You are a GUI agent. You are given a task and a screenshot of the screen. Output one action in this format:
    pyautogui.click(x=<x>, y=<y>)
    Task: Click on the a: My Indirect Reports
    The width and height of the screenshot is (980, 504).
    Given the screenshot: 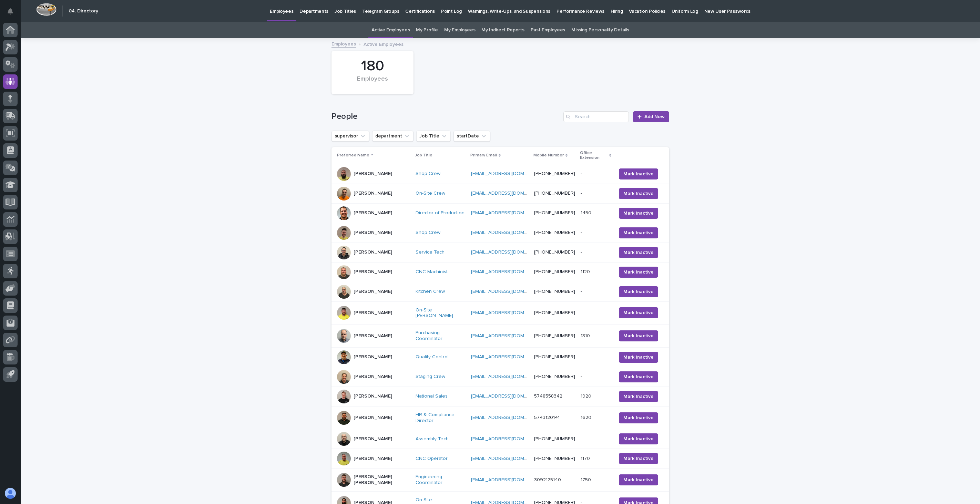 What is the action you would take?
    pyautogui.click(x=503, y=30)
    